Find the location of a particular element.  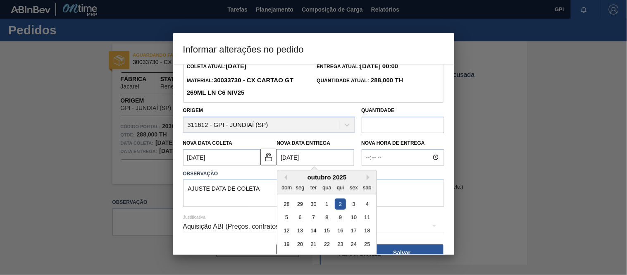

div: Choose terça-feira, 28 de outubro de 2025 is located at coordinates (313, 257).